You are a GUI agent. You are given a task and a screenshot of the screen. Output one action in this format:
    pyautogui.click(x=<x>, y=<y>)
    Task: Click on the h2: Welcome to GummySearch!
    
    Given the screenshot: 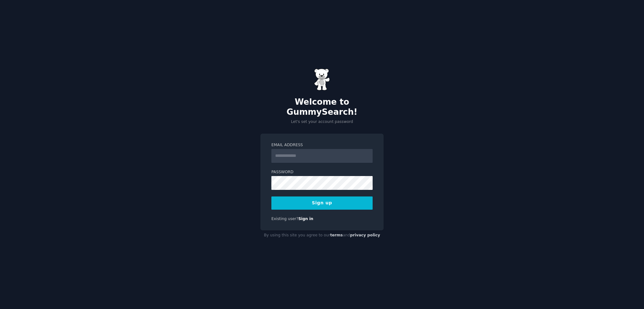 What is the action you would take?
    pyautogui.click(x=322, y=107)
    